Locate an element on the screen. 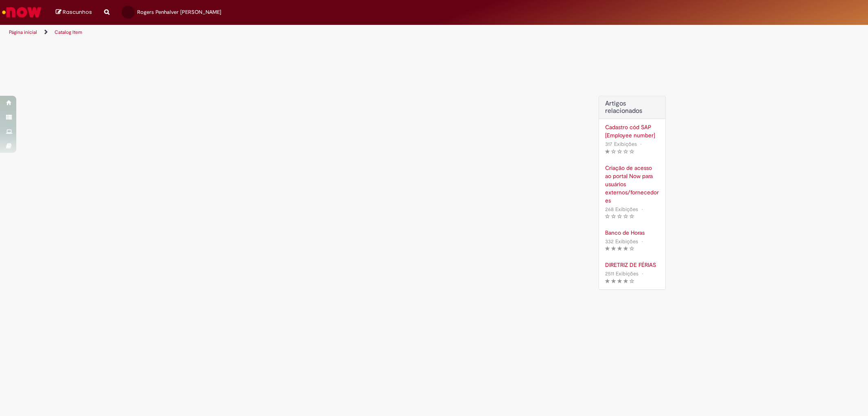 The image size is (868, 416). a: Criação de acesso ao portal Now para usuários externos/fornecedores is located at coordinates (632, 184).